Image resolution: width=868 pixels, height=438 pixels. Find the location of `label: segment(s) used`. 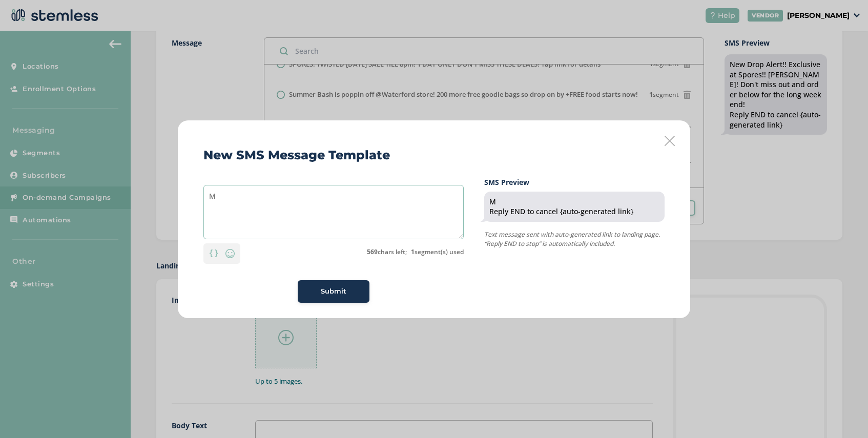

label: segment(s) used is located at coordinates (437, 252).